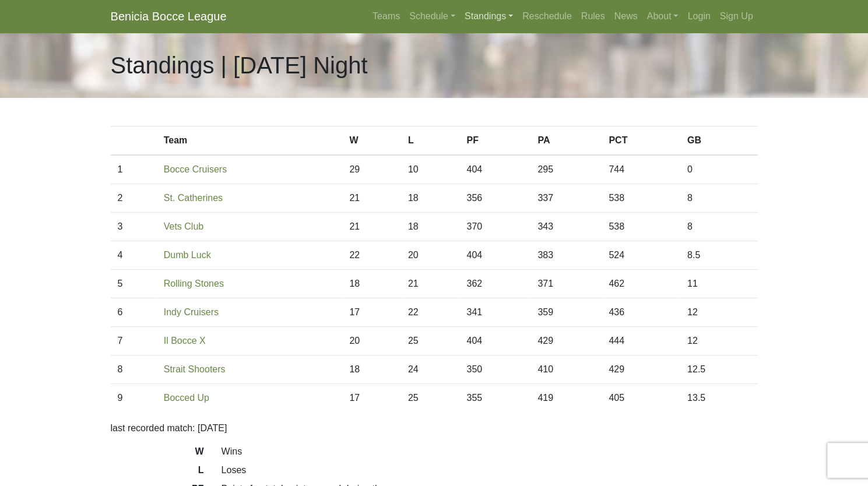 Image resolution: width=868 pixels, height=486 pixels. What do you see at coordinates (168, 16) in the screenshot?
I see `a: Benicia Bocce League` at bounding box center [168, 16].